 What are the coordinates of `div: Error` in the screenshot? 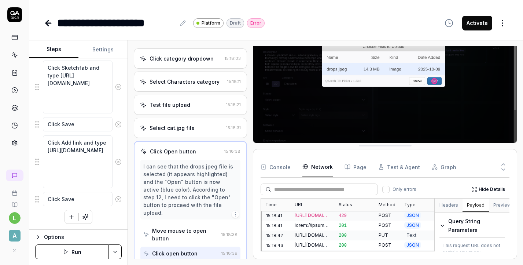 It's located at (256, 23).